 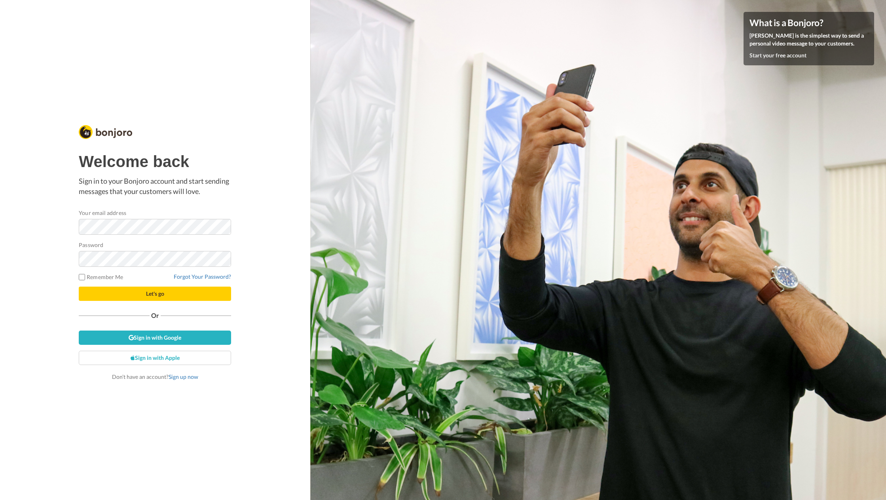 What do you see at coordinates (155, 293) in the screenshot?
I see `span: Let's go` at bounding box center [155, 293].